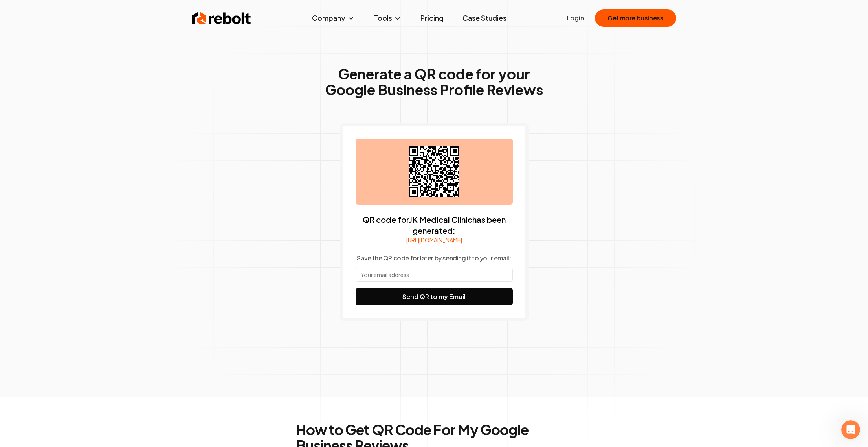 The image size is (868, 447). What do you see at coordinates (575, 18) in the screenshot?
I see `a: Login` at bounding box center [575, 18].